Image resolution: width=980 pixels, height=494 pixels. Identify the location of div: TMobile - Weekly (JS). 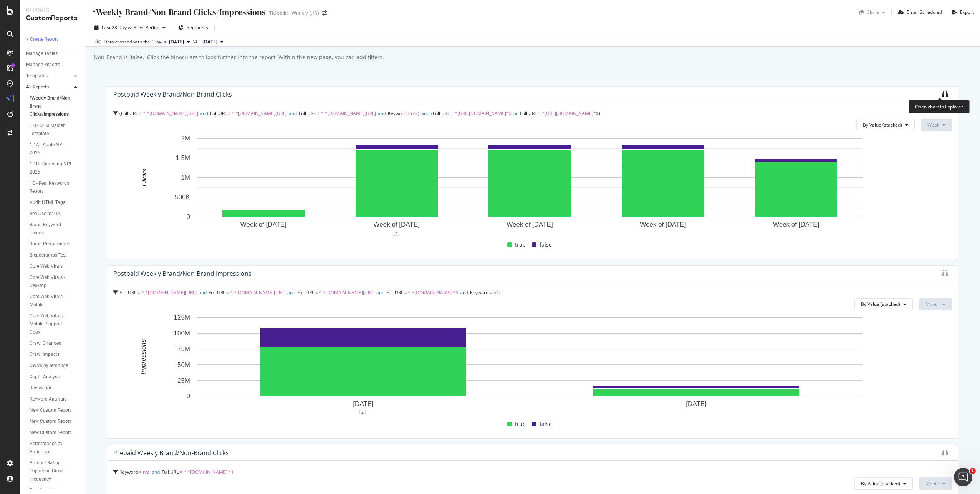
(294, 13).